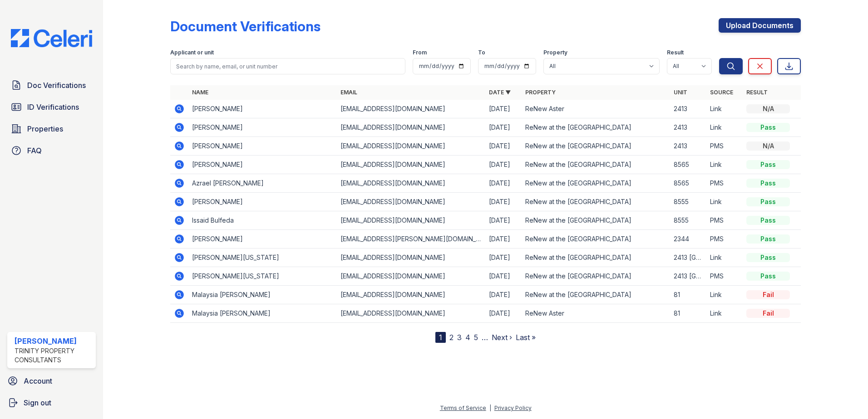 Image resolution: width=868 pixels, height=419 pixels. I want to click on span: ID Verifications, so click(53, 107).